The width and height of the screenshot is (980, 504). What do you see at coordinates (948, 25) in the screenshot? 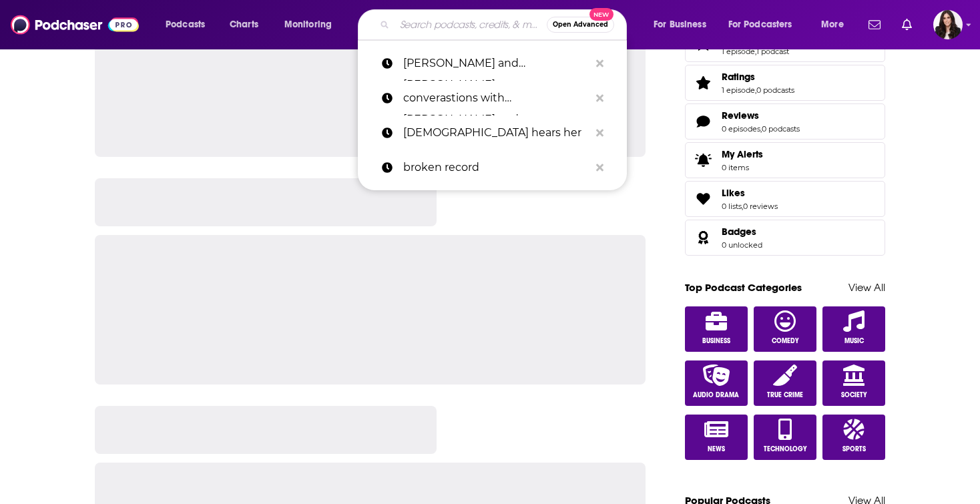
I see `button: Show profile menu` at bounding box center [948, 25].